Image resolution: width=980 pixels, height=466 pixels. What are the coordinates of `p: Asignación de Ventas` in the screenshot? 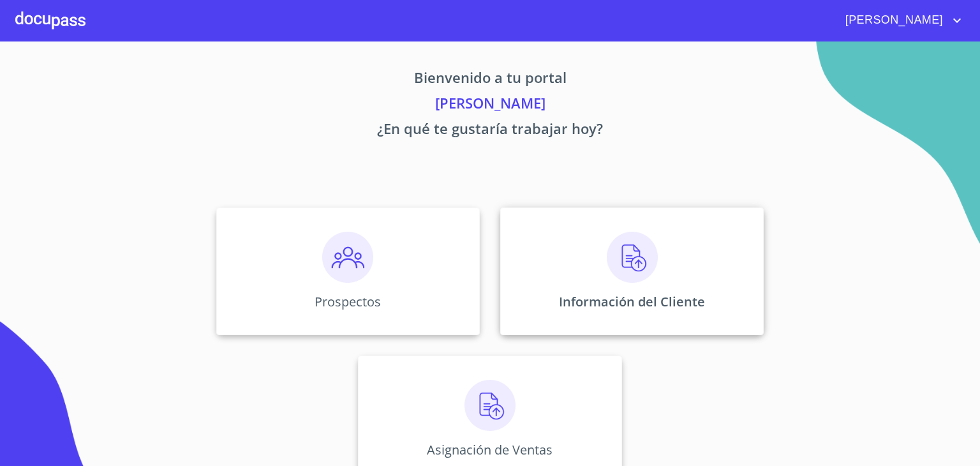 It's located at (489, 450).